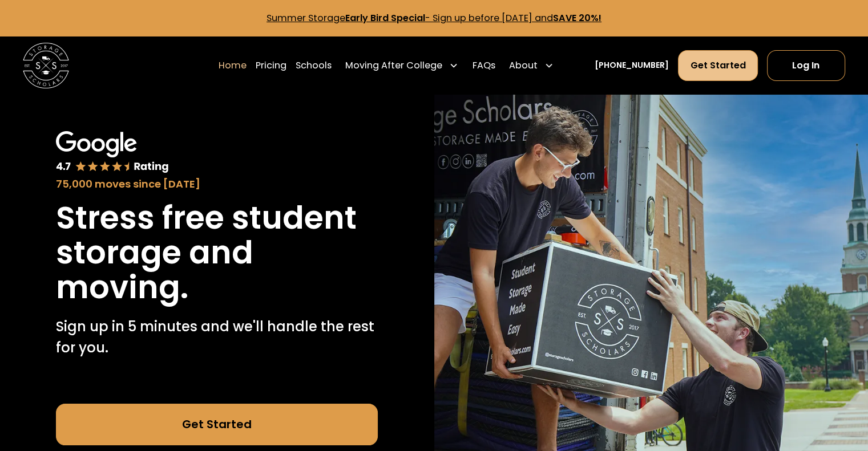  Describe the element at coordinates (806, 66) in the screenshot. I see `a: Log In` at that location.